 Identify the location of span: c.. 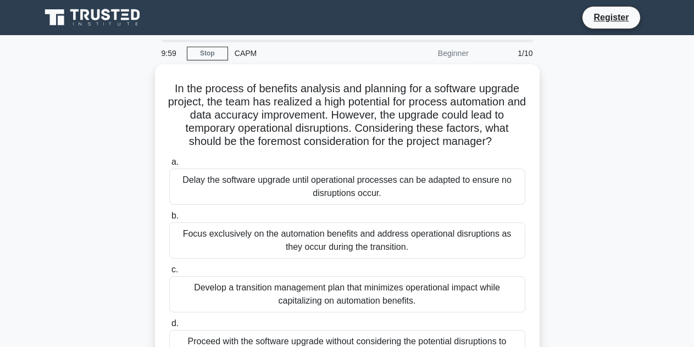
(175, 269).